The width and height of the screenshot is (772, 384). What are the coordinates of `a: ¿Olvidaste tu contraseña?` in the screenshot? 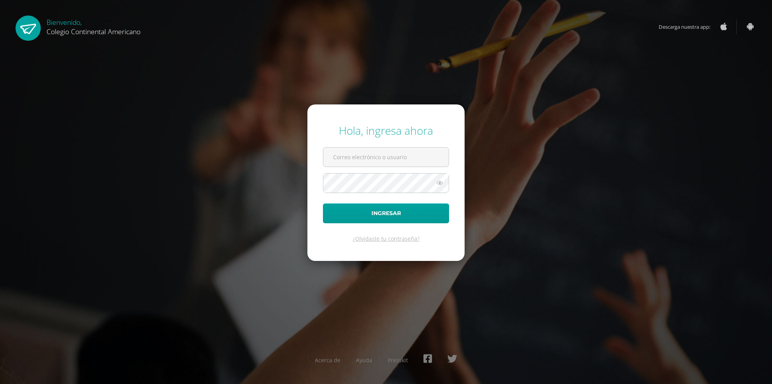 It's located at (386, 238).